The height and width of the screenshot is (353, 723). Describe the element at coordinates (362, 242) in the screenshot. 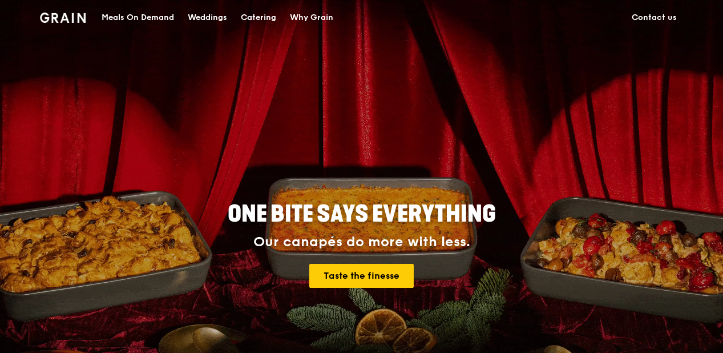

I see `div: Our canapés do more with less.` at that location.